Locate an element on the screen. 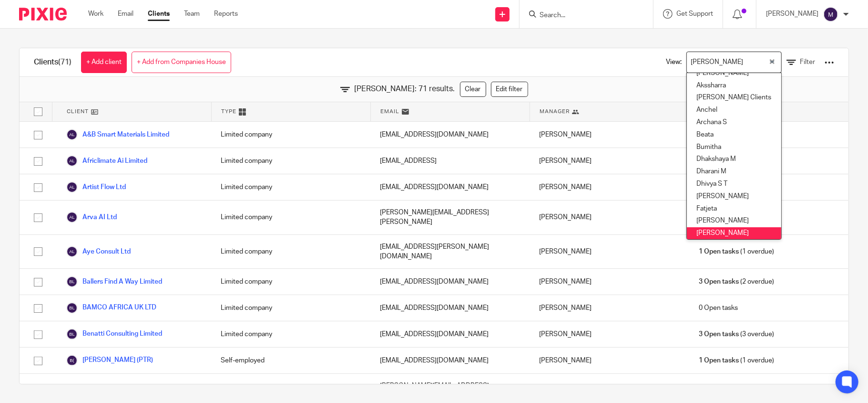  span: (71) is located at coordinates (64, 62).